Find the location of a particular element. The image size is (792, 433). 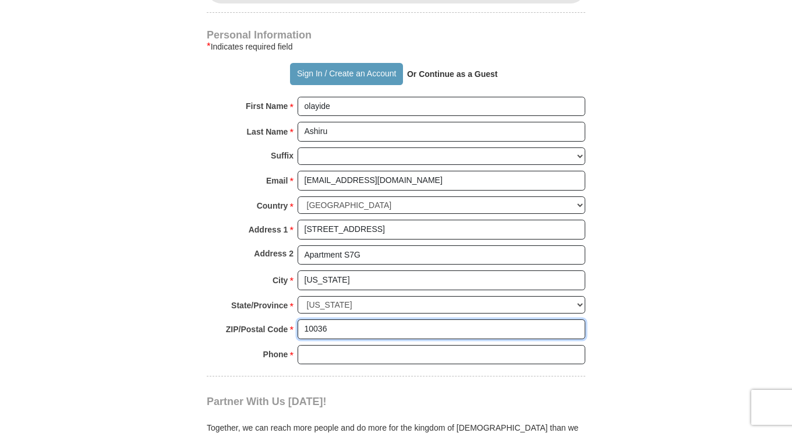

button: Sign In / Create an Account is located at coordinates (346, 74).